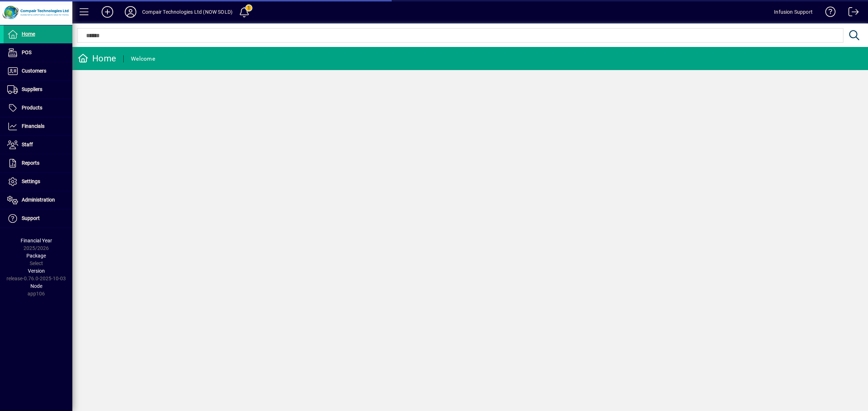 The width and height of the screenshot is (868, 411). What do you see at coordinates (38, 126) in the screenshot?
I see `a: Financials` at bounding box center [38, 126].